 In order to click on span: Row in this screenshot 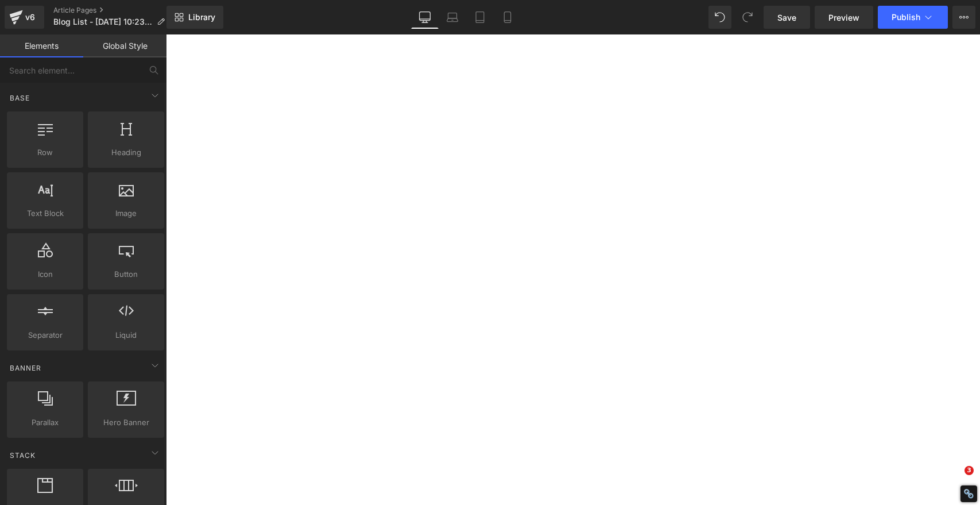, I will do `click(45, 152)`.